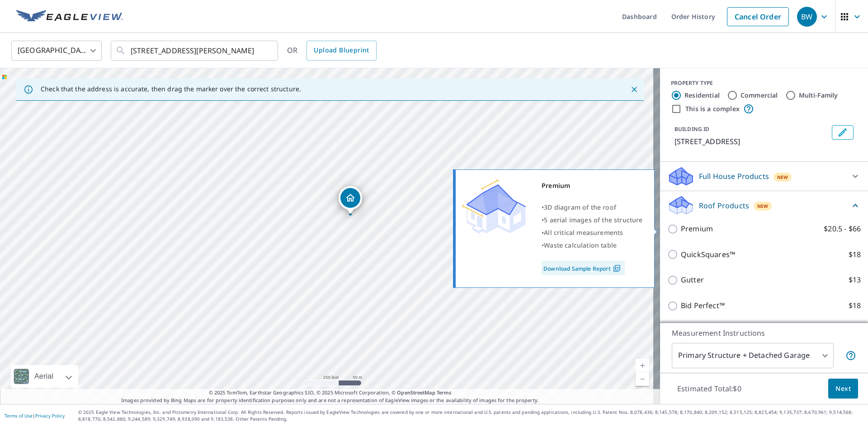 The width and height of the screenshot is (868, 427). I want to click on label: Commercial, so click(759, 96).